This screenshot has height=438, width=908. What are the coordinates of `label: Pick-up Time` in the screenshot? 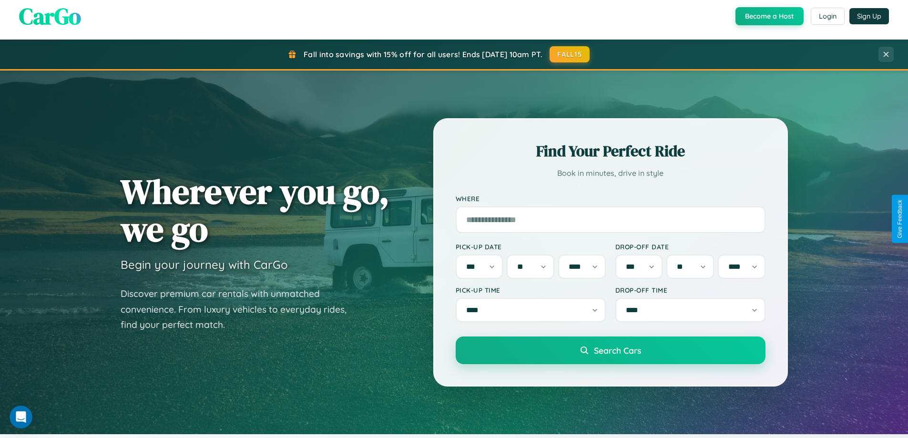 It's located at (530, 290).